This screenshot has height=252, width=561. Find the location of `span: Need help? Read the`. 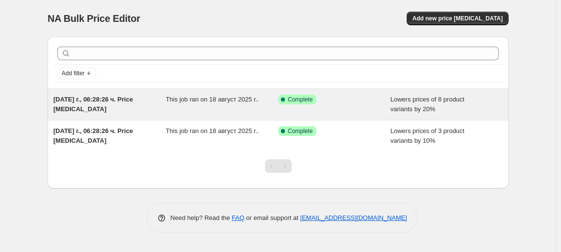

span: Need help? Read the is located at coordinates (201, 217).